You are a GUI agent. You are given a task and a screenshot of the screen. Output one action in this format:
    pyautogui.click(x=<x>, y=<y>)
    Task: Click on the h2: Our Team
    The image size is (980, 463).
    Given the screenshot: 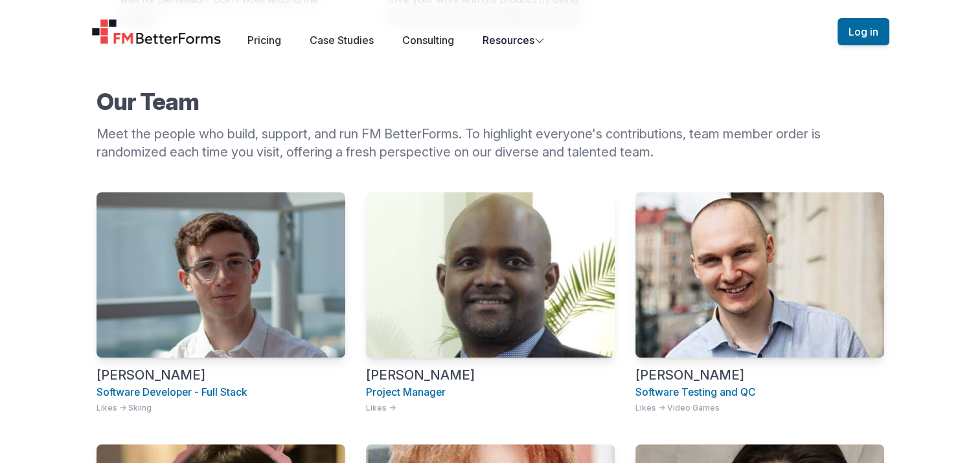 What is the action you would take?
    pyautogui.click(x=490, y=101)
    